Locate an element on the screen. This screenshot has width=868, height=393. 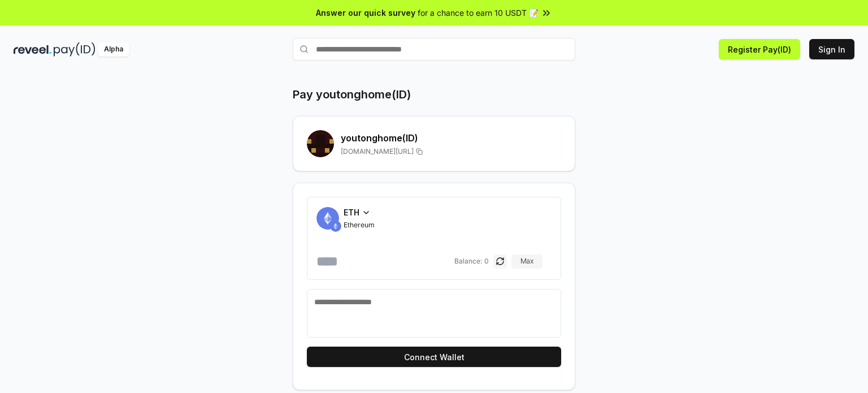
span: 0 is located at coordinates (487, 262).